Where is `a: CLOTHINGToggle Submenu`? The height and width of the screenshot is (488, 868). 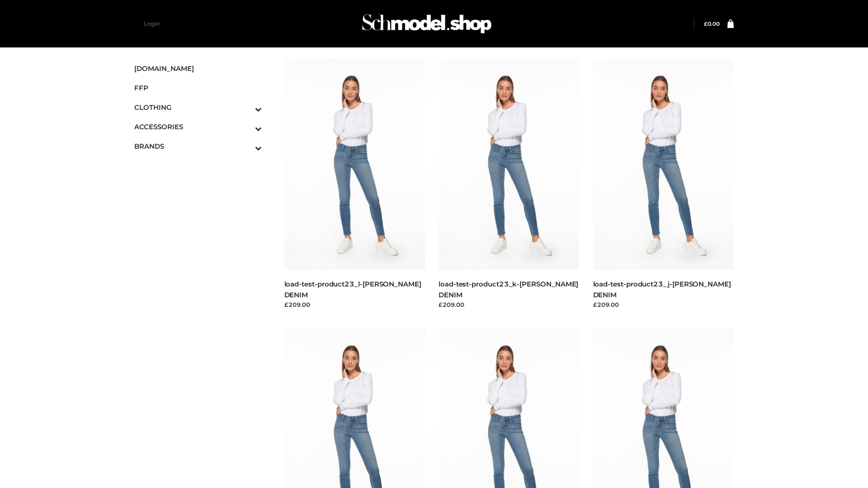
a: CLOTHINGToggle Submenu is located at coordinates (198, 108).